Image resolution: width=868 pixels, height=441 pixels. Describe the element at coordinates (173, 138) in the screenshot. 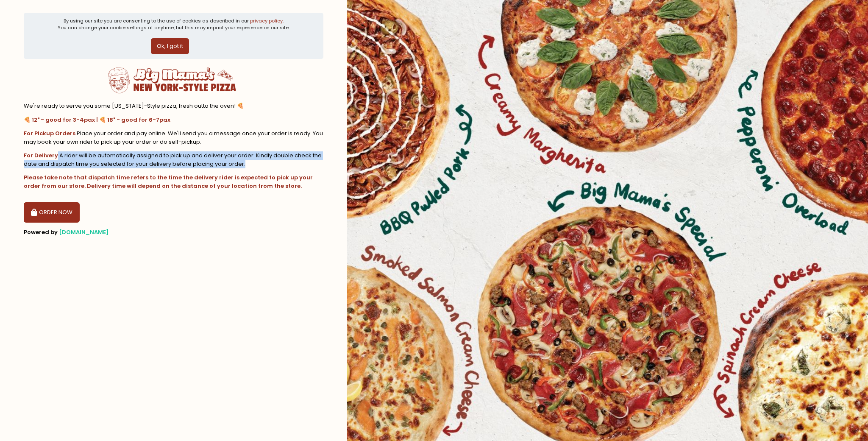

I see `div: Place your order and pay online. We'll send you a message once your order is ready. You may book ...` at that location.